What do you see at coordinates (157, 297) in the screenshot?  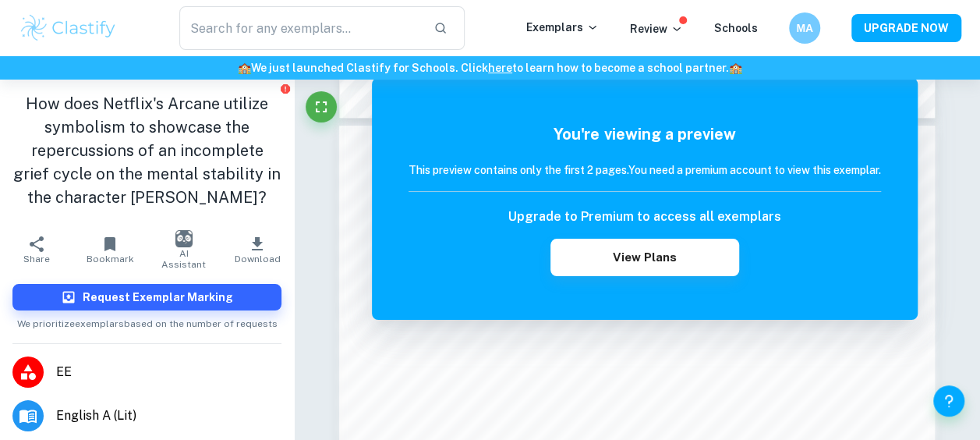 I see `h6: Request Exemplar Marking` at bounding box center [157, 297].